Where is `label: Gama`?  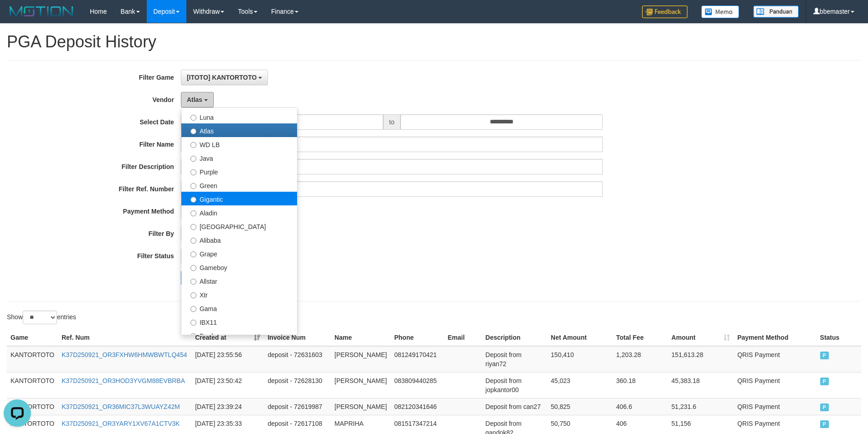 label: Gama is located at coordinates (239, 308).